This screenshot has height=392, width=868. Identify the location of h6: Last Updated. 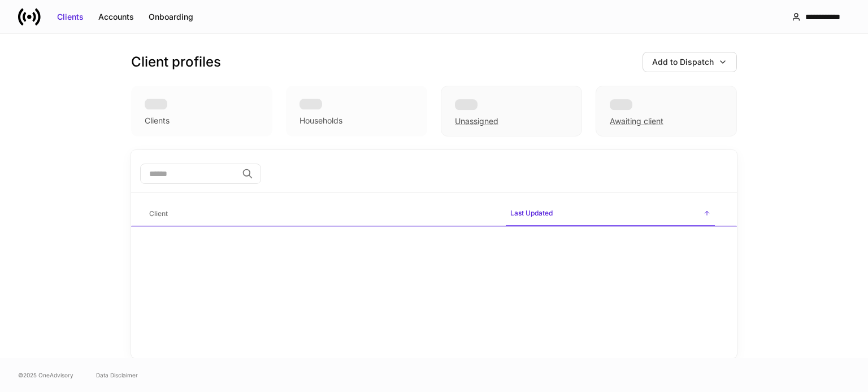
(531, 213).